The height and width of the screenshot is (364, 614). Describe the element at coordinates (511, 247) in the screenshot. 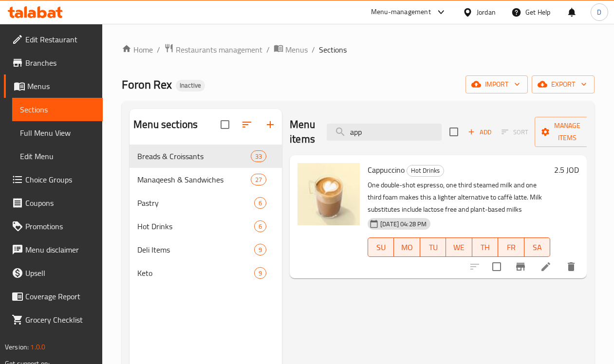

I see `button: FR` at that location.